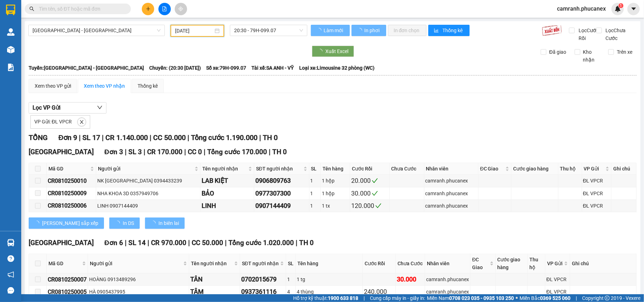 This screenshot has width=644, height=302. I want to click on div: 4 thùng, so click(330, 292).